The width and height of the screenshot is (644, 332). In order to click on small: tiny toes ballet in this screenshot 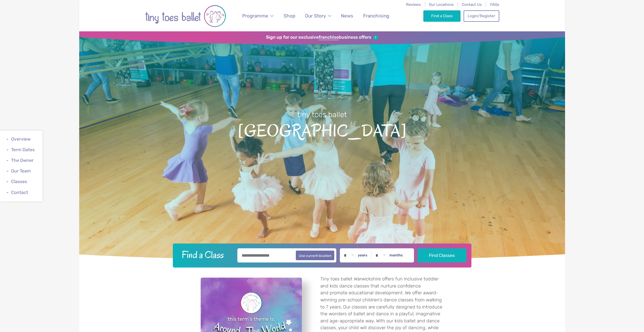, I will do `click(322, 114)`.